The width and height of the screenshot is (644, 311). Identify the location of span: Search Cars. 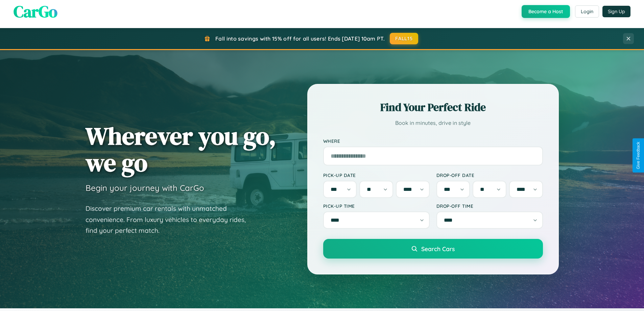
(438, 248).